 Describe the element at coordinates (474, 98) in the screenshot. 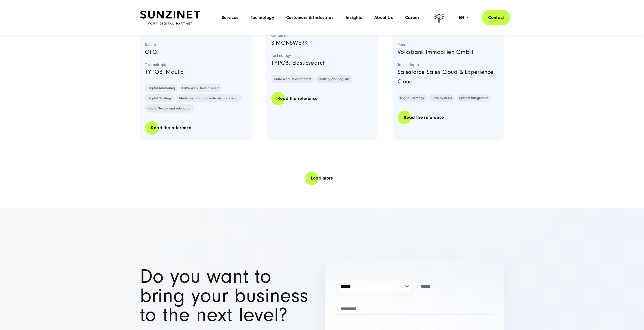

I see `a: System Integration` at that location.